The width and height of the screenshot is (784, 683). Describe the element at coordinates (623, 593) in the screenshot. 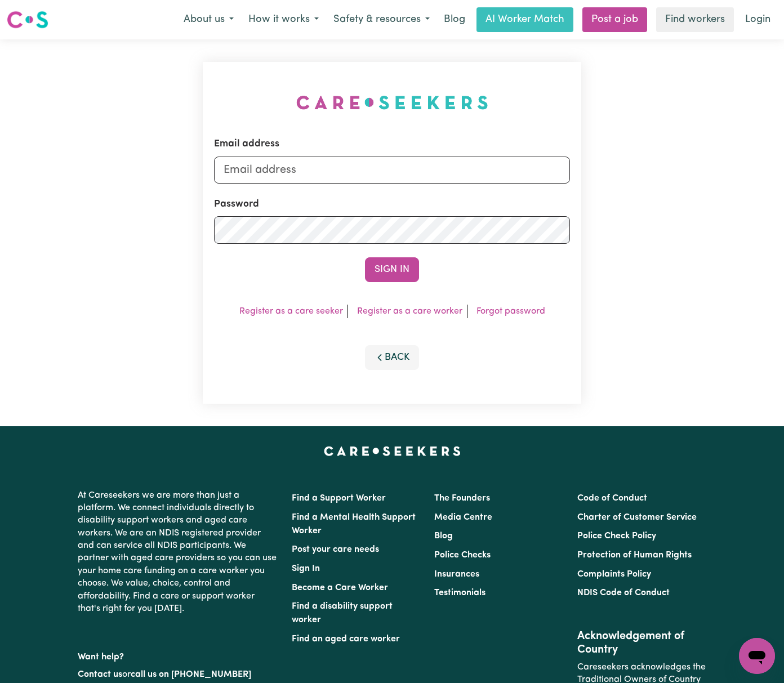

I see `a: NDIS Code of Conduct` at that location.